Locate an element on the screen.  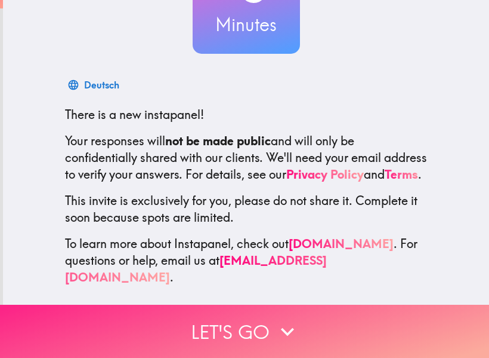
button: Deutsch is located at coordinates (94, 85).